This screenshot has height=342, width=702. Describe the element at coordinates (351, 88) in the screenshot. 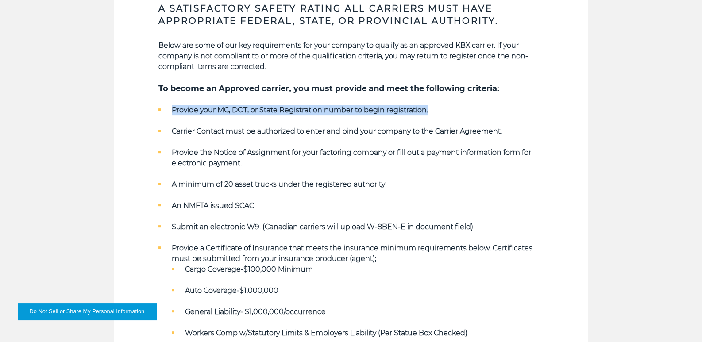

I see `h5: To become an Approved carrier, you must provide and meet the following criteria:` at that location.